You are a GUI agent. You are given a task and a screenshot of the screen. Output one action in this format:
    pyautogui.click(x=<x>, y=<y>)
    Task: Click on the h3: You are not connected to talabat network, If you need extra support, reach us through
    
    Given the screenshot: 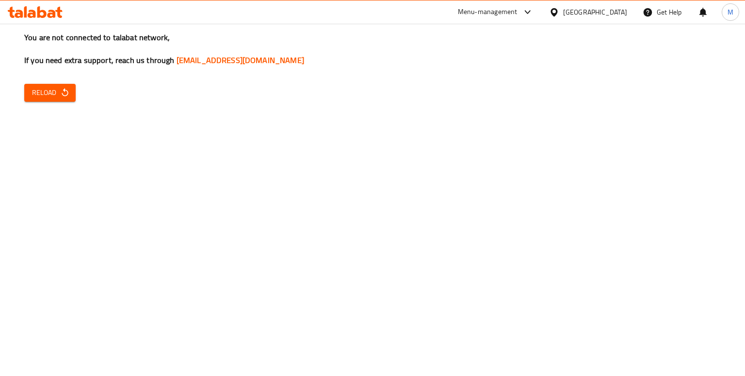 What is the action you would take?
    pyautogui.click(x=373, y=49)
    